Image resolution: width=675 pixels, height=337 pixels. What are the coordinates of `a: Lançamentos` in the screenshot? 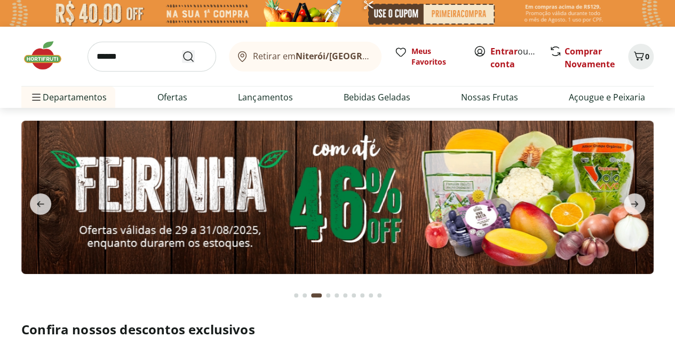 It's located at (265, 97).